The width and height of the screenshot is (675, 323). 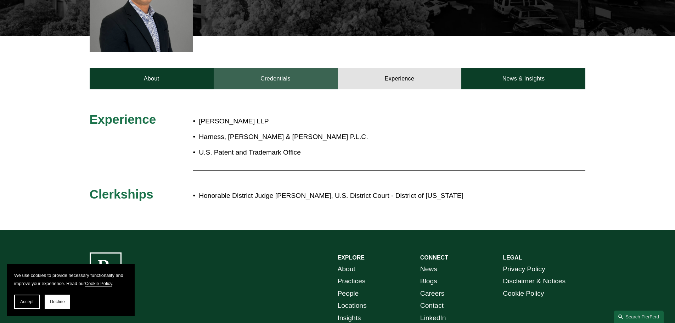 I want to click on span: Clerkships, so click(x=122, y=194).